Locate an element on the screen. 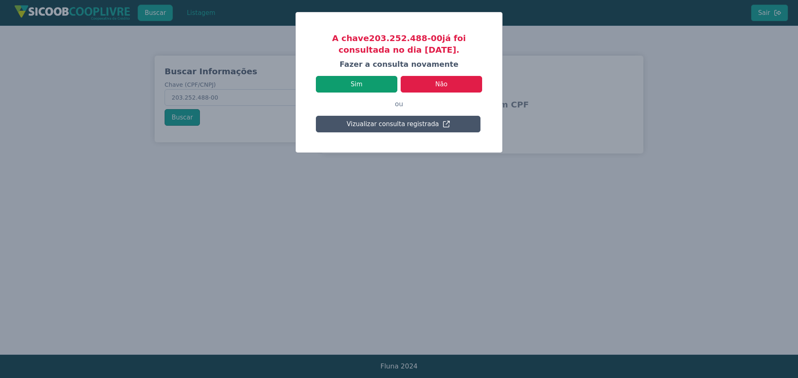 This screenshot has width=798, height=378. button: Não is located at coordinates (441, 84).